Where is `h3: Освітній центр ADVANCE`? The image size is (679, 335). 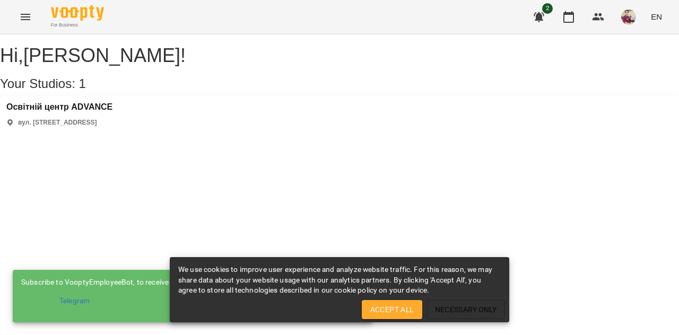
h3: Освітній центр ADVANCE is located at coordinates (59, 107).